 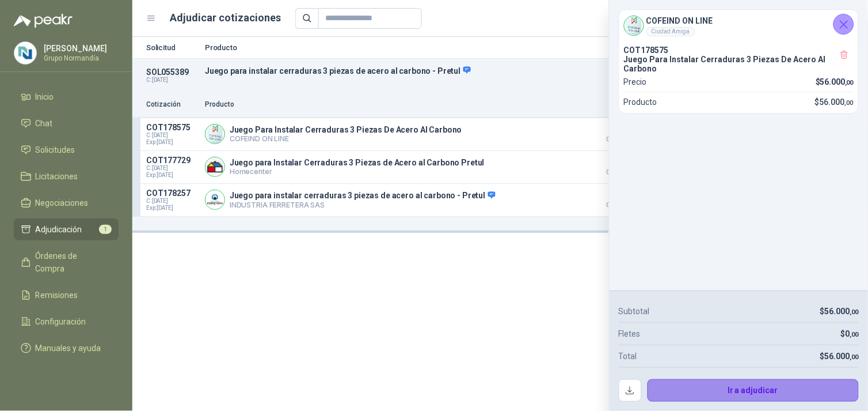 What do you see at coordinates (628, 356) in the screenshot?
I see `p: Total` at bounding box center [628, 356].